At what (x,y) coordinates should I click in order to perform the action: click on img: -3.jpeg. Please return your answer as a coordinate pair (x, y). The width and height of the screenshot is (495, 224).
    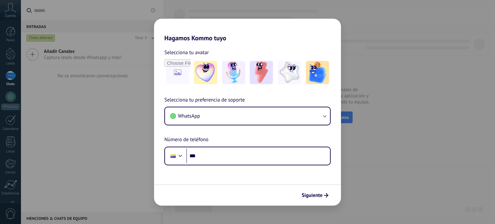
    Looking at the image, I should click on (262, 73).